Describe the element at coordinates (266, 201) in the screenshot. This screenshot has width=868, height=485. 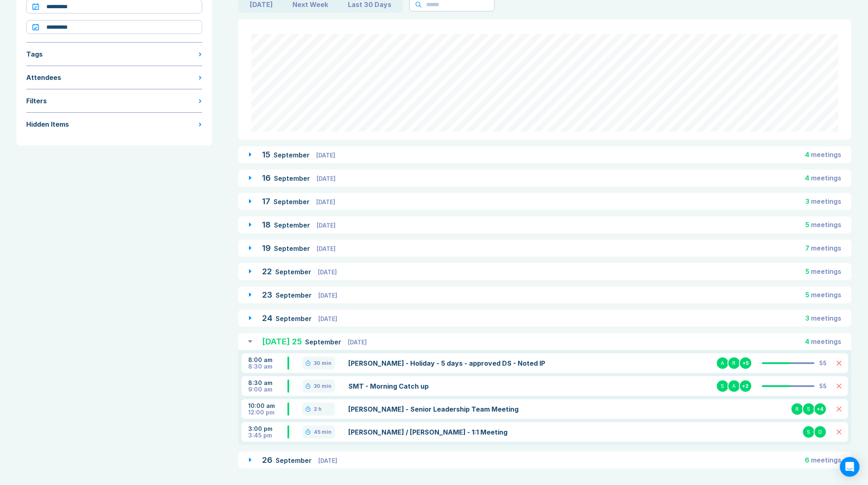
I see `span: 17` at that location.